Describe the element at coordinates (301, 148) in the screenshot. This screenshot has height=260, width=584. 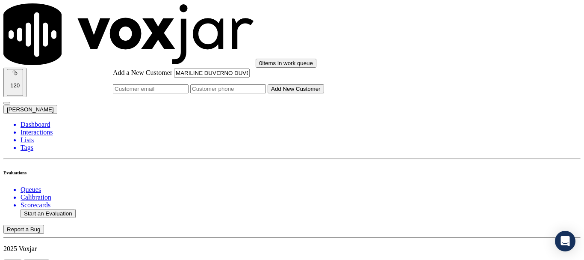
I see `a: Tags` at that location.